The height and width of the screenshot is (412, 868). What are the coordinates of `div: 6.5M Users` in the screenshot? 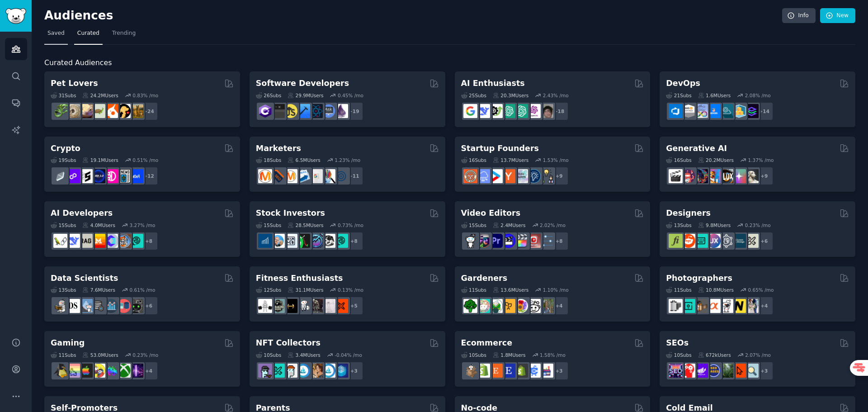 It's located at (304, 160).